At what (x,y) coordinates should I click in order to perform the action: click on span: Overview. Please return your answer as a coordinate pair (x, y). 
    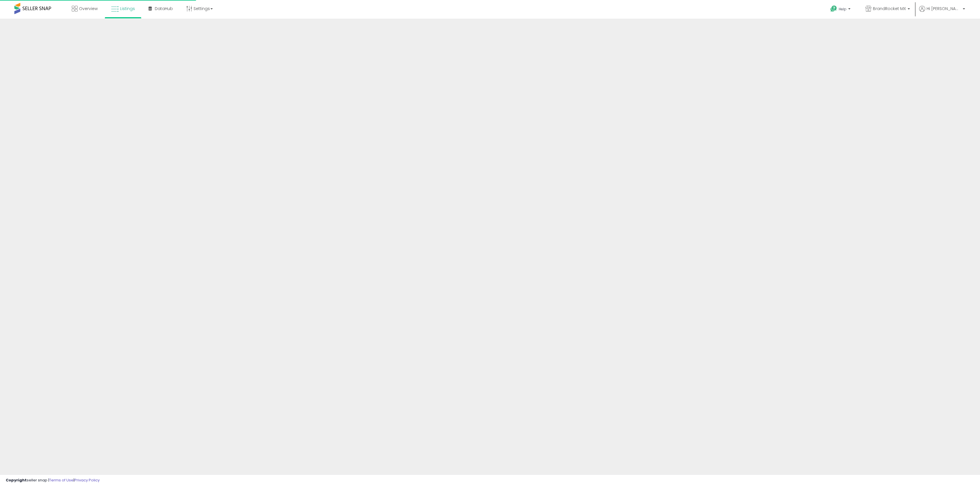
    Looking at the image, I should click on (89, 9).